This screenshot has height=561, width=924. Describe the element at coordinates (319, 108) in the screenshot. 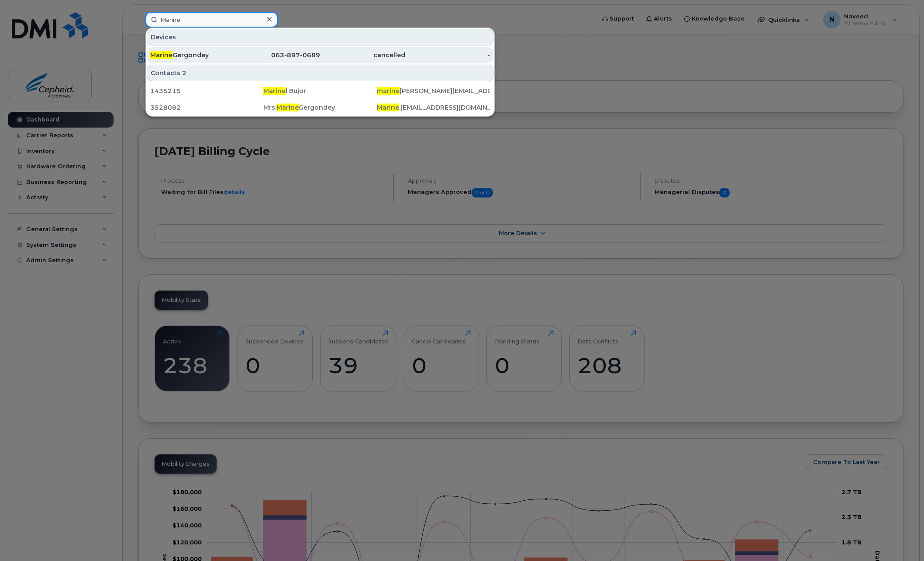

I see `div: Mrs. Gergondey` at that location.